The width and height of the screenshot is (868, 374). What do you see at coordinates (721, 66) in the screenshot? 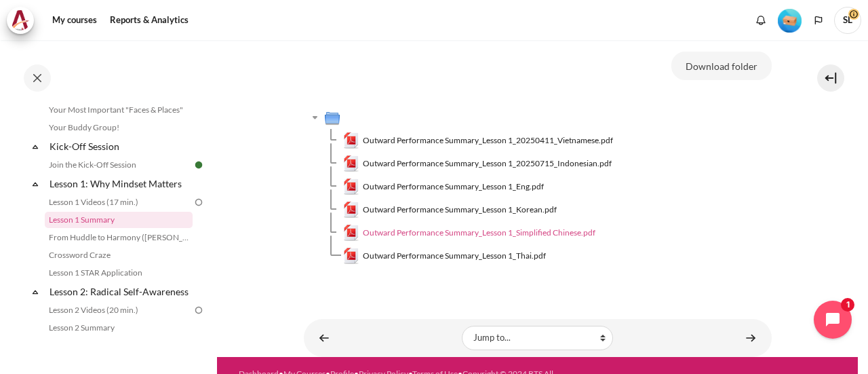
I see `button: Download folder` at bounding box center [721, 66].